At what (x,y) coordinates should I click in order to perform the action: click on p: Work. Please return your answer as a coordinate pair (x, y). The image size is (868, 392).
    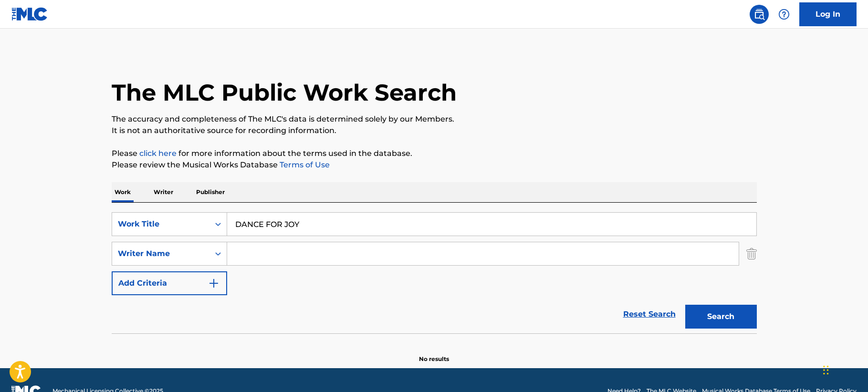
    Looking at the image, I should click on (123, 192).